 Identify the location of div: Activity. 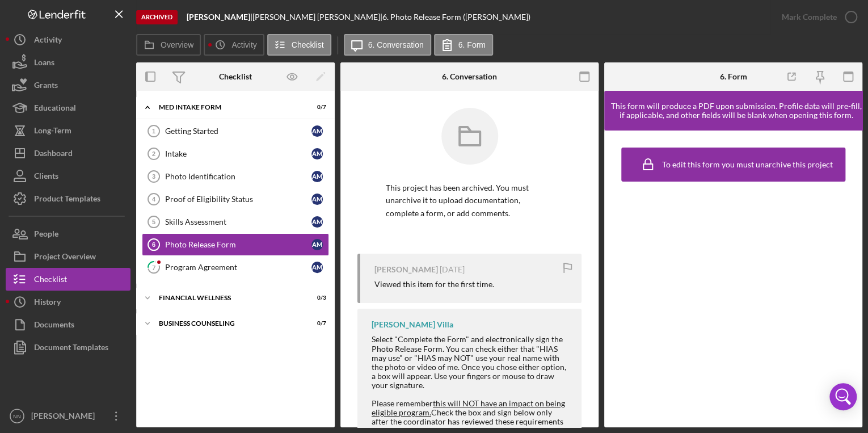
(47, 41).